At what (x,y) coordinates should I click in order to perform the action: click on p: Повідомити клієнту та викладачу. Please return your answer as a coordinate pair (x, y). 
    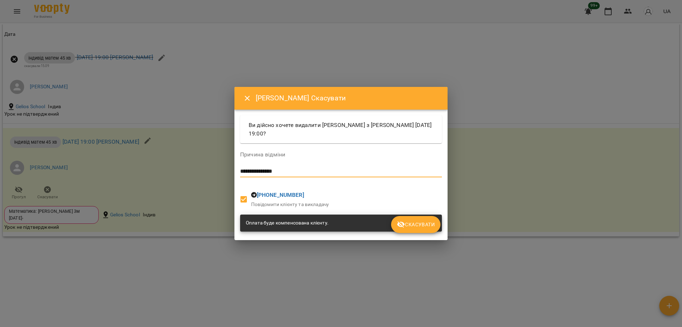
    Looking at the image, I should click on (290, 205).